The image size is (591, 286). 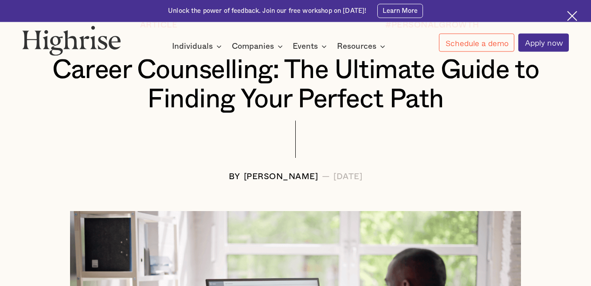 What do you see at coordinates (544, 43) in the screenshot?
I see `a: Apply now` at bounding box center [544, 43].